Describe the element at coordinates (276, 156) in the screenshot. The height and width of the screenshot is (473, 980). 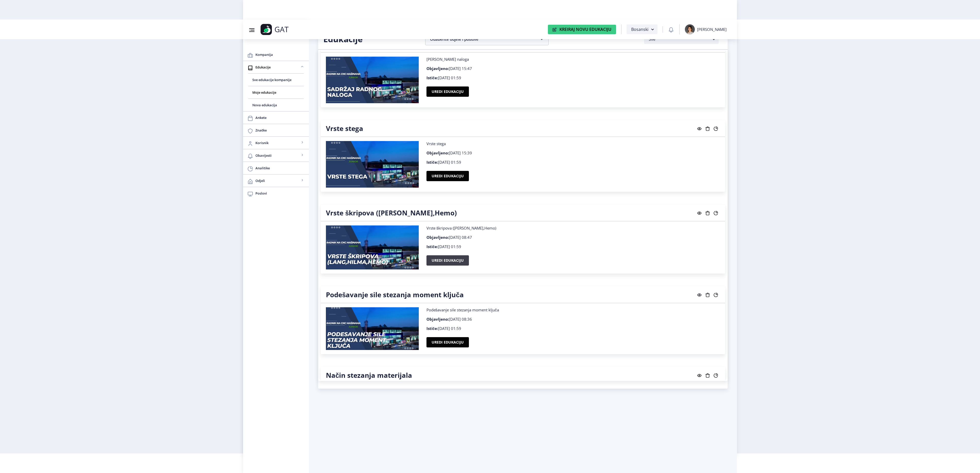
I see `a: Obavijesti` at that location.